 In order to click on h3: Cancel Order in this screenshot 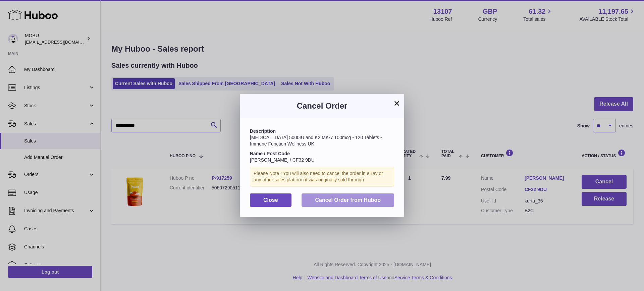, I will do `click(322, 106)`.